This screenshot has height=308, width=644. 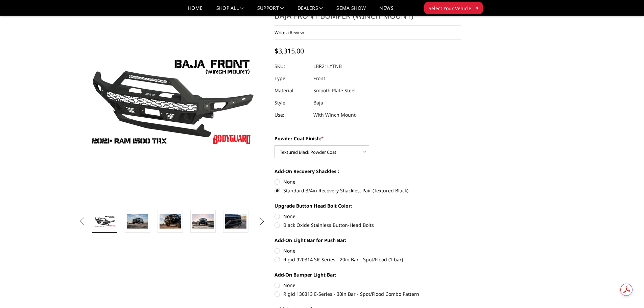 I want to click on span: $3,315.00, so click(x=289, y=51).